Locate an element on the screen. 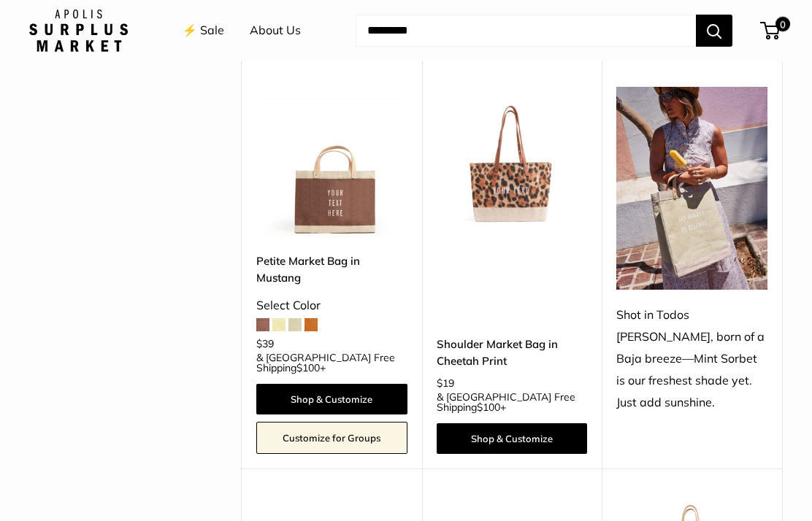 The height and width of the screenshot is (521, 812). span: $19 is located at coordinates (445, 383).